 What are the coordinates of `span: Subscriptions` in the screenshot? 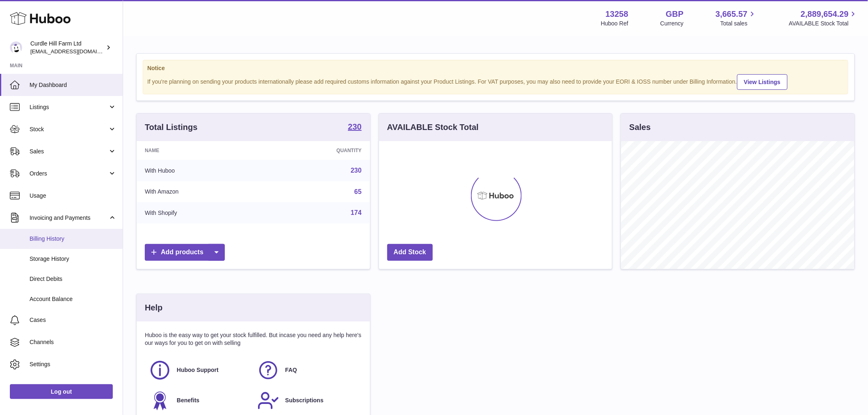 It's located at (304, 401).